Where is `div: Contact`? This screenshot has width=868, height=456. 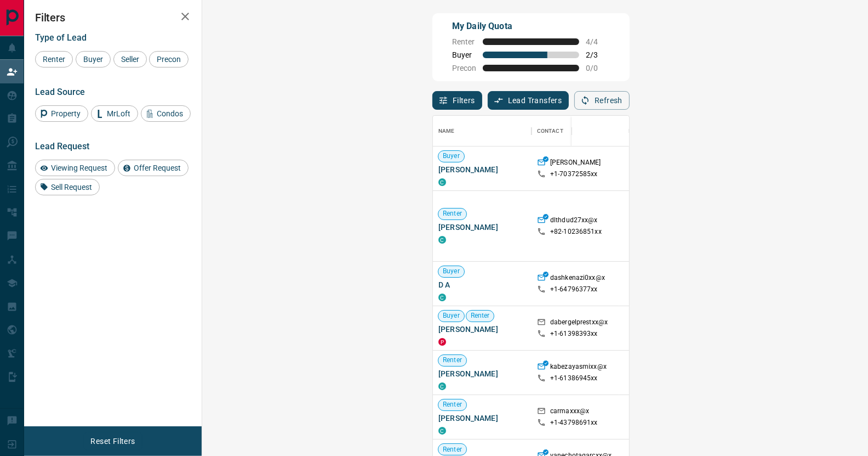
div: Contact is located at coordinates (550, 131).